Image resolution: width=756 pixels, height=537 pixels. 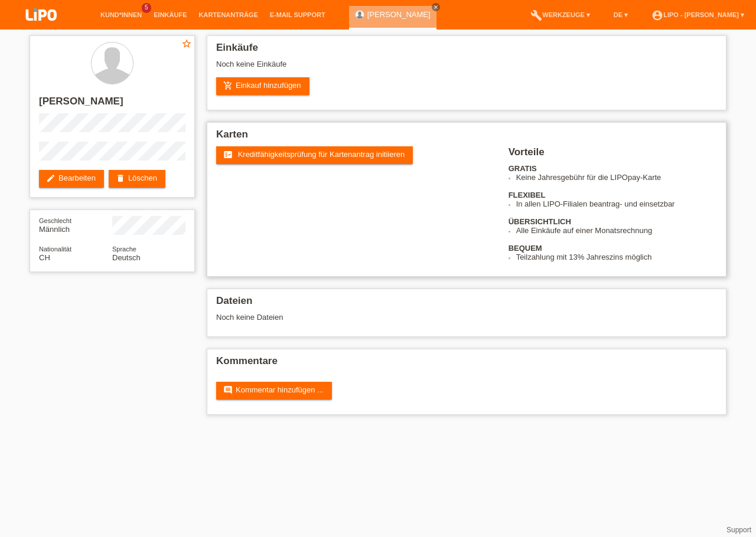 What do you see at coordinates (186, 44) in the screenshot?
I see `i: star_border` at bounding box center [186, 44].